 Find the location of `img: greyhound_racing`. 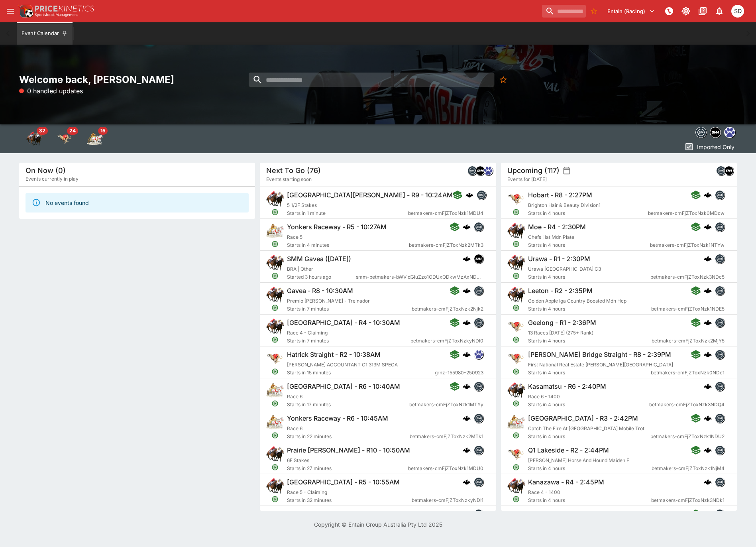

img: greyhound_racing is located at coordinates (65, 139).